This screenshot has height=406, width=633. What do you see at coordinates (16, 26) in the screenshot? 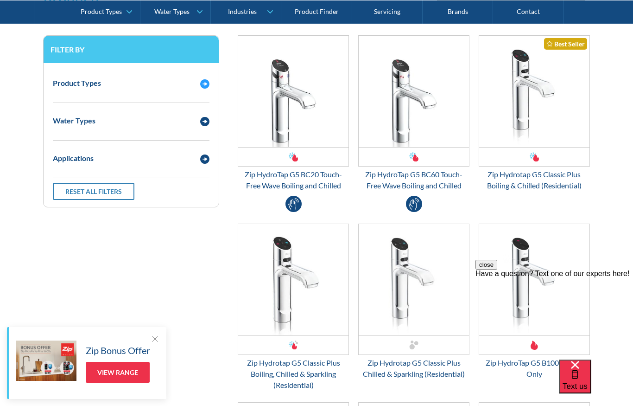
I see `span: Text us` at bounding box center [16, 26].